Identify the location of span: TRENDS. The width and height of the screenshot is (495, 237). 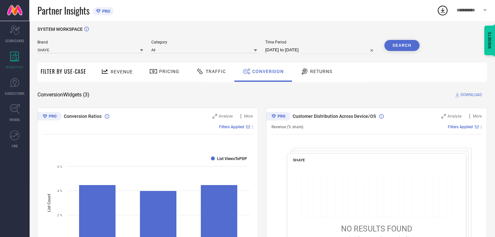
(15, 120).